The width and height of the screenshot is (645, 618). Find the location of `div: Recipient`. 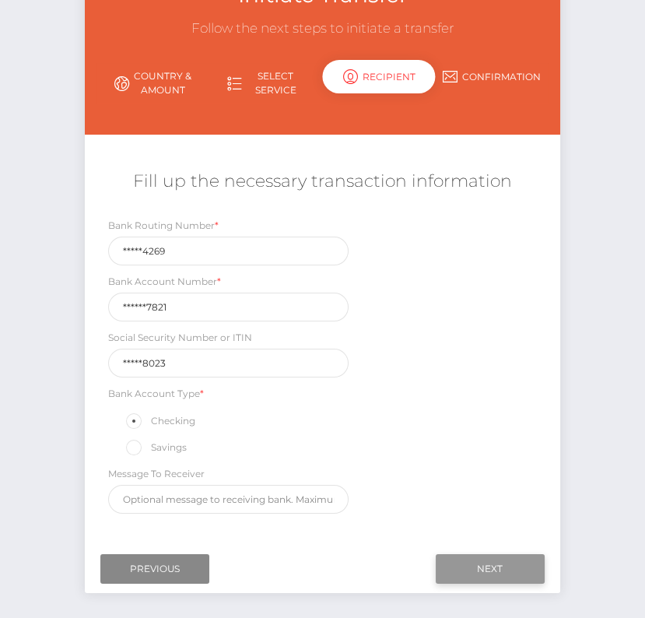

div: Recipient is located at coordinates (378, 76).